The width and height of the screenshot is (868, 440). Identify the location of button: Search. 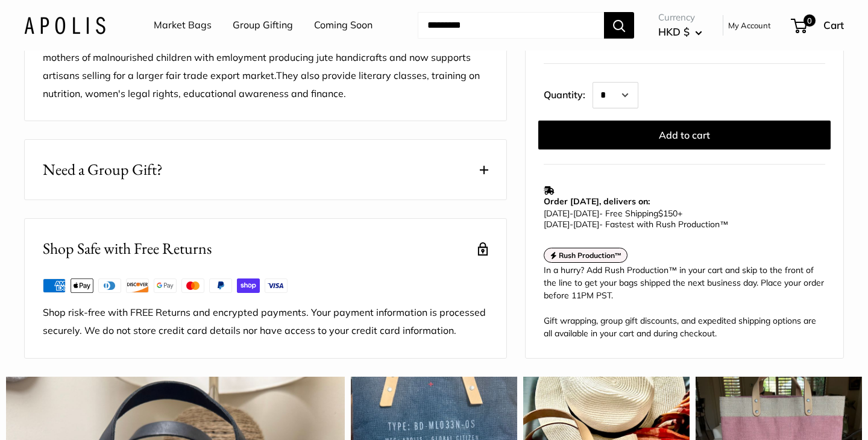
(619, 26).